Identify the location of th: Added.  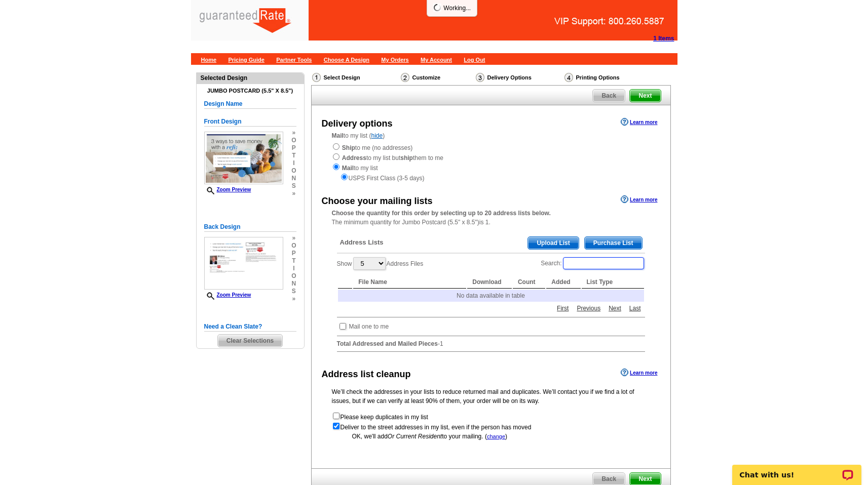
(563, 282).